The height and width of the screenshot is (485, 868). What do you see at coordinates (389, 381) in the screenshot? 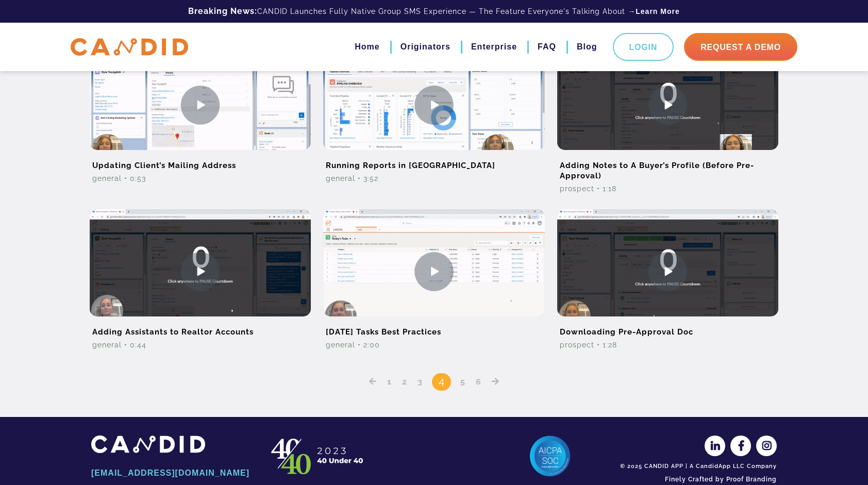
I see `a: 1` at bounding box center [389, 381].